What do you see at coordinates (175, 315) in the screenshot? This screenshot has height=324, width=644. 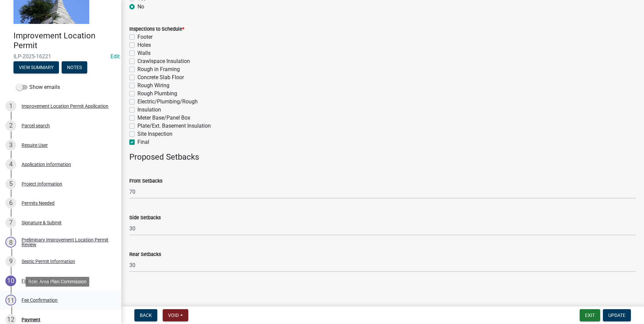 I see `button: Void` at bounding box center [175, 315].